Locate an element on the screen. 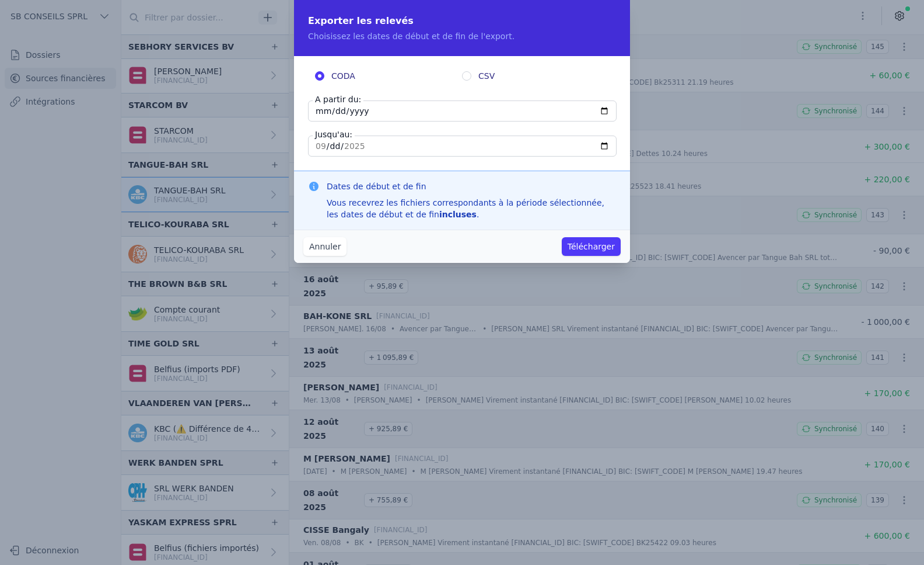 This screenshot has width=924, height=565. input: CSV is located at coordinates (466, 76).